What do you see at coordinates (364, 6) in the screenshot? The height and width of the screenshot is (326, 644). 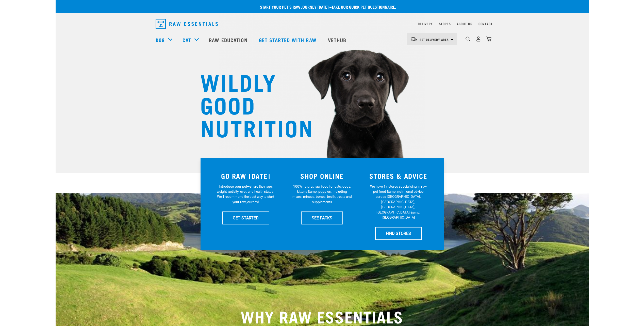 I see `a: take our quick pet questionnaire.` at bounding box center [364, 6].